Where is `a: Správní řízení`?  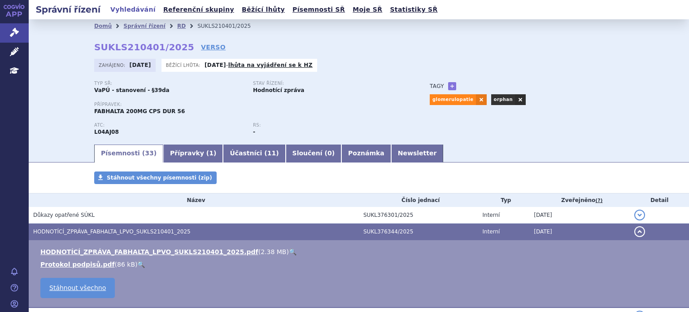
a: Správní řízení is located at coordinates (144, 26).